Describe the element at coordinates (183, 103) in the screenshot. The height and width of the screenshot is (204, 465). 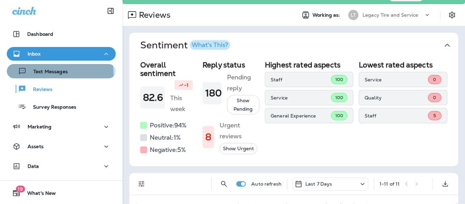
I see `h5: This week` at that location.